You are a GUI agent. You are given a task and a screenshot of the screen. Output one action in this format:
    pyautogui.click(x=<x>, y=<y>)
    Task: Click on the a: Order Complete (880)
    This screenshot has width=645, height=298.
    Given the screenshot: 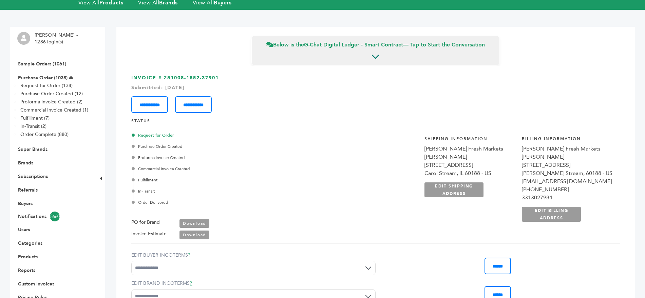 What is the action you would take?
    pyautogui.click(x=44, y=134)
    